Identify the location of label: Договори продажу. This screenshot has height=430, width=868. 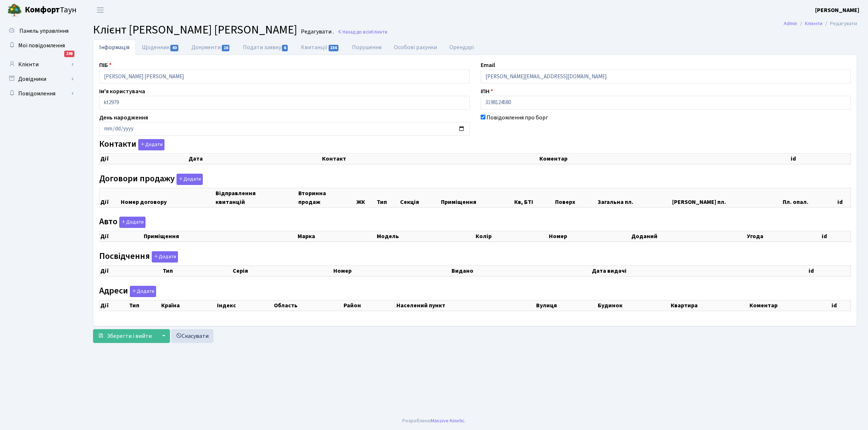
(151, 179).